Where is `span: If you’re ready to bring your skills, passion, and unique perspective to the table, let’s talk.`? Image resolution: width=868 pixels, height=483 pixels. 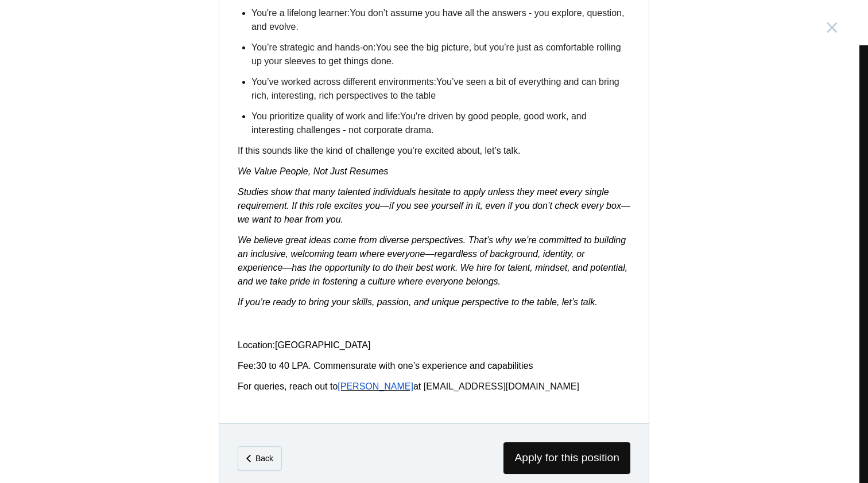 span: If you’re ready to bring your skills, passion, and unique perspective to the table, let’s talk. is located at coordinates (417, 302).